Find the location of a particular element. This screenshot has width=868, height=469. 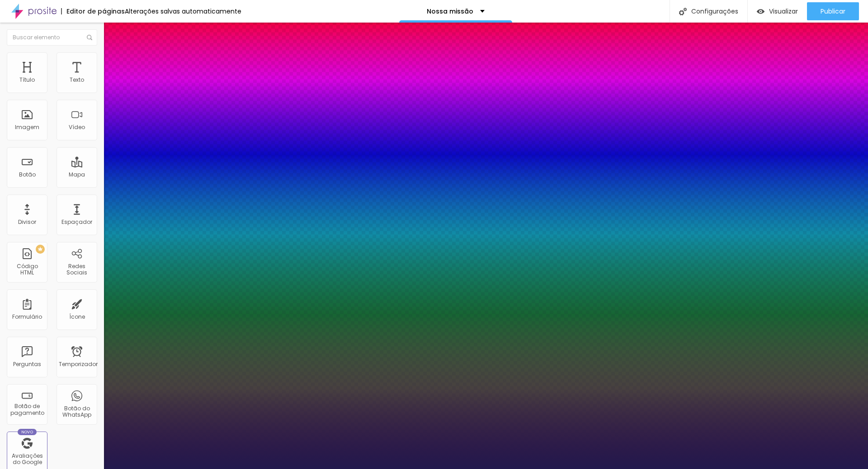

font: Perguntas is located at coordinates (27, 364).